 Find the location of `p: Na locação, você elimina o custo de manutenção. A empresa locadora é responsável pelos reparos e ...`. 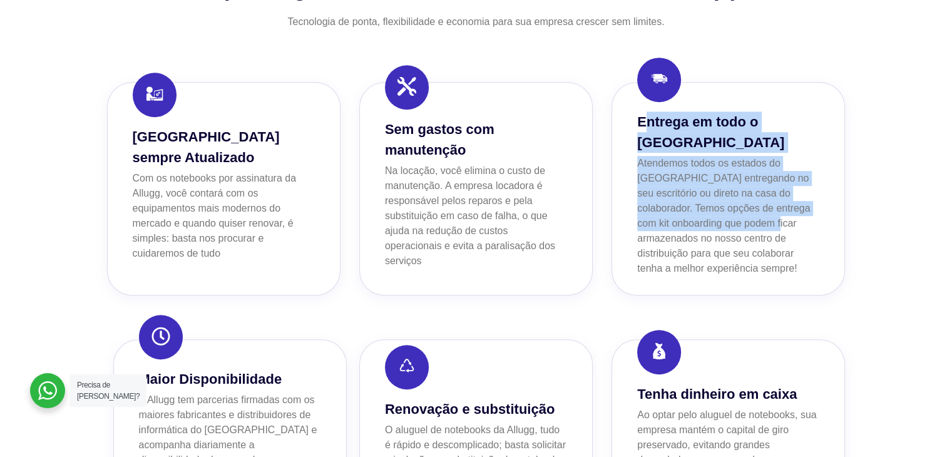

p: Na locação, você elimina o custo de manutenção. A empresa locadora é responsável pelos reparos e ... is located at coordinates (476, 216).